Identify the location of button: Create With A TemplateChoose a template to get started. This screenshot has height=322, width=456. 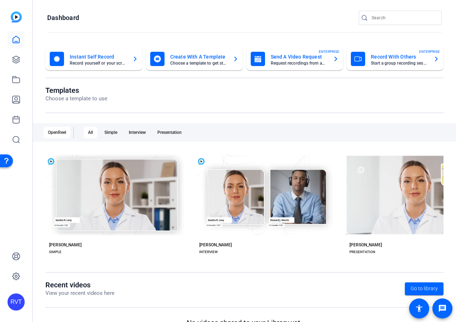
(194, 59).